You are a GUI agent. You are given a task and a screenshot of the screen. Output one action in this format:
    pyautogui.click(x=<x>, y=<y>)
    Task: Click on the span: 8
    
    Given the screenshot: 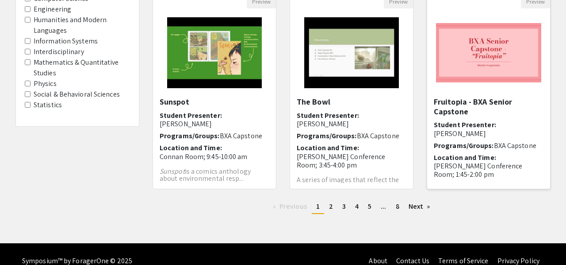 What is the action you would take?
    pyautogui.click(x=398, y=206)
    